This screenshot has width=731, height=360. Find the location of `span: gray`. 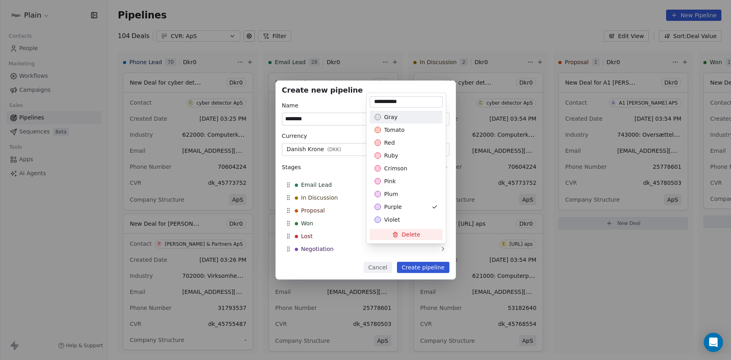

span: gray is located at coordinates (390, 117).